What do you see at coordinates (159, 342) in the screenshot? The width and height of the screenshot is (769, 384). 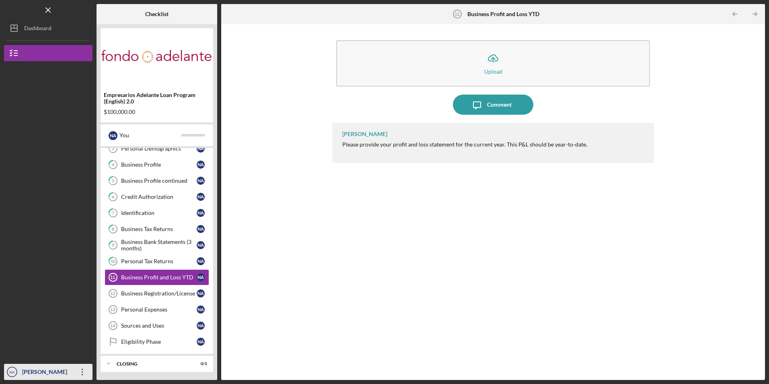 I see `div: Eligibility Phase` at bounding box center [159, 342].